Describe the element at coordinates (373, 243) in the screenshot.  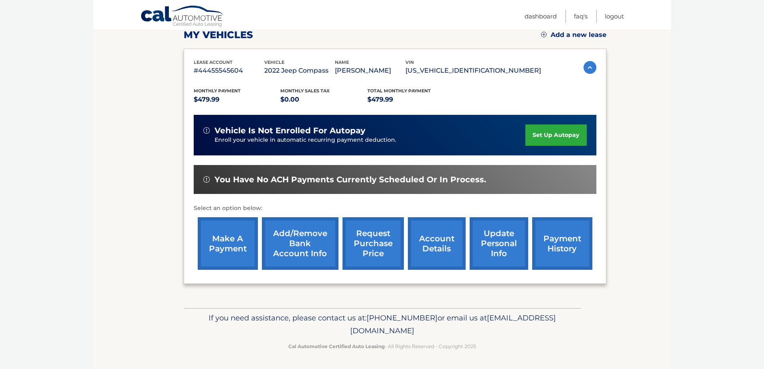
I see `a: request purchase price` at that location.